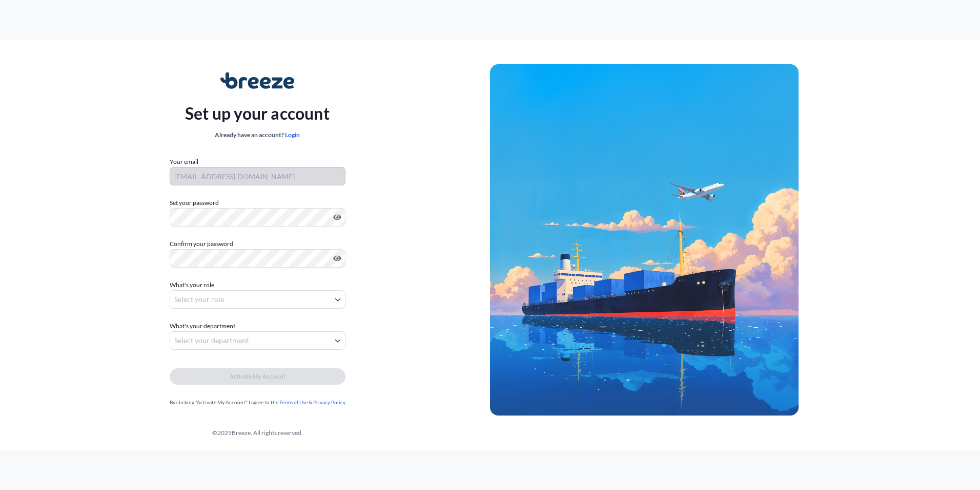  What do you see at coordinates (257, 376) in the screenshot?
I see `button: Activate My Account` at bounding box center [257, 376].